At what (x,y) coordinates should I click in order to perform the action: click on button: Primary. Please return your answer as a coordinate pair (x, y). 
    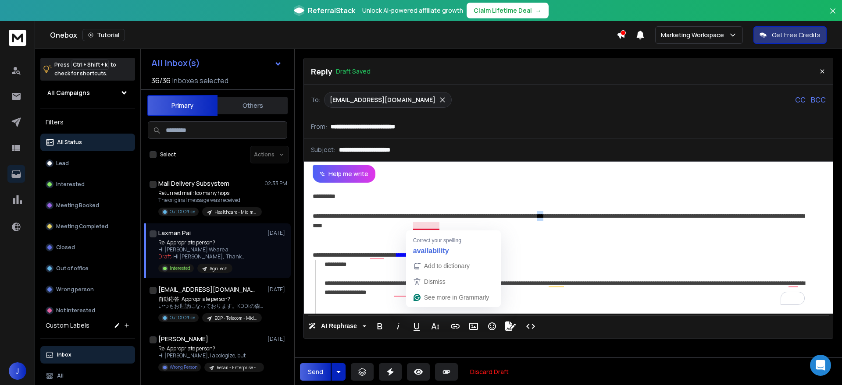
    Looking at the image, I should click on (182, 106).